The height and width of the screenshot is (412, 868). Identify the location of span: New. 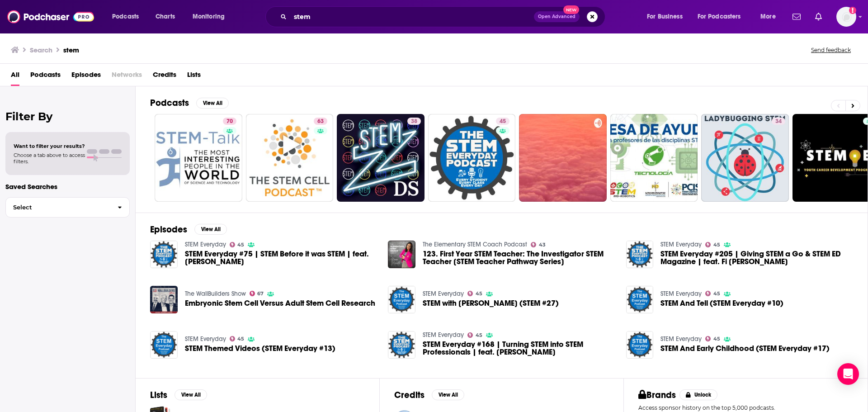
(571, 9).